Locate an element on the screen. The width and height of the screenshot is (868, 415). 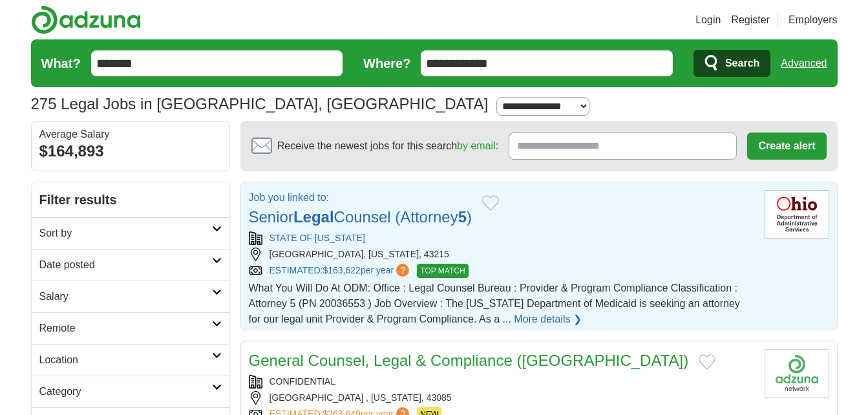
h2: Category is located at coordinates (126, 392).